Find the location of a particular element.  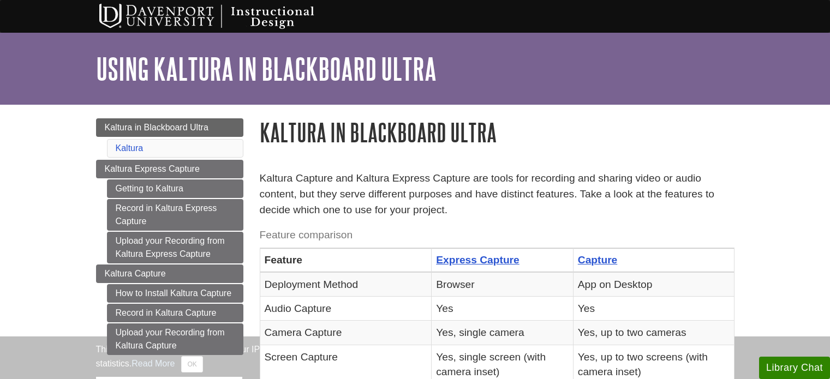

td: Audio Capture is located at coordinates (345, 309).